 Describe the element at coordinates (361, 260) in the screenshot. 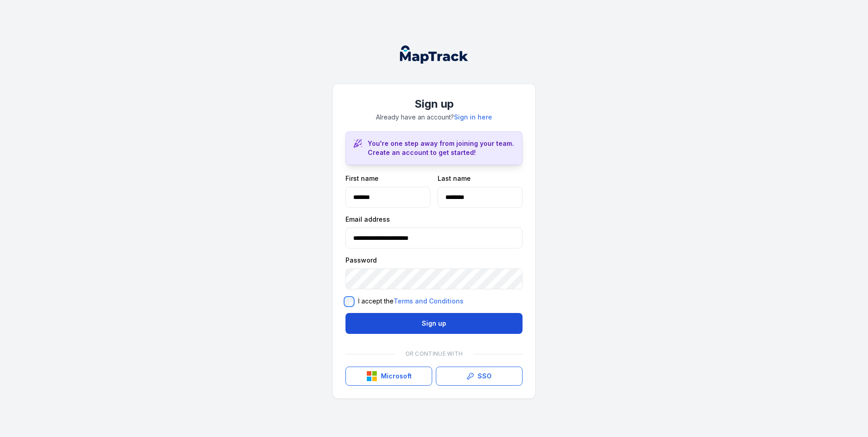

I see `label: Password` at that location.